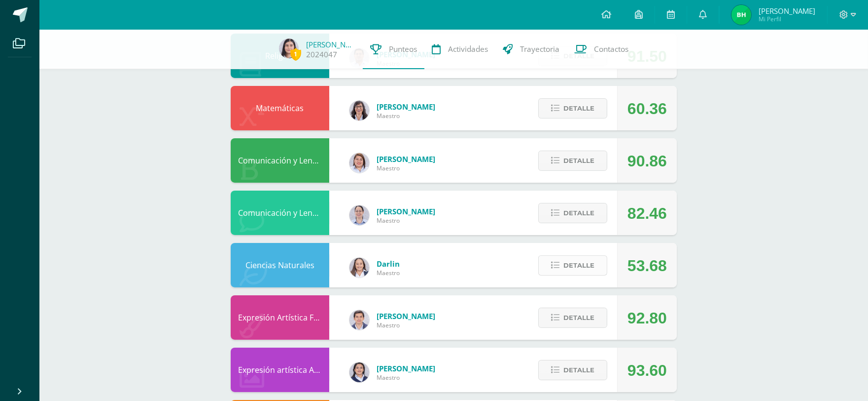 Image resolution: width=868 pixels, height=401 pixels. Describe the element at coordinates (648, 266) in the screenshot. I see `div: 53.68` at that location.